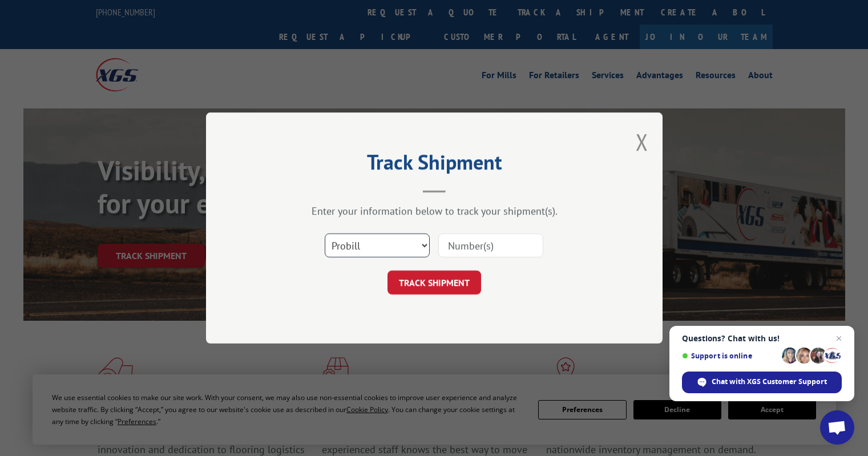 The height and width of the screenshot is (456, 868). I want to click on span: Questions? Chat with us!, so click(762, 339).